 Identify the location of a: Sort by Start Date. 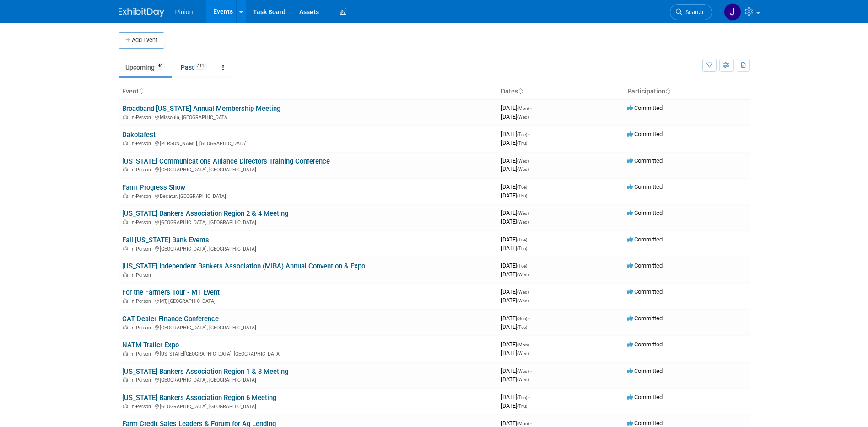
(520, 91).